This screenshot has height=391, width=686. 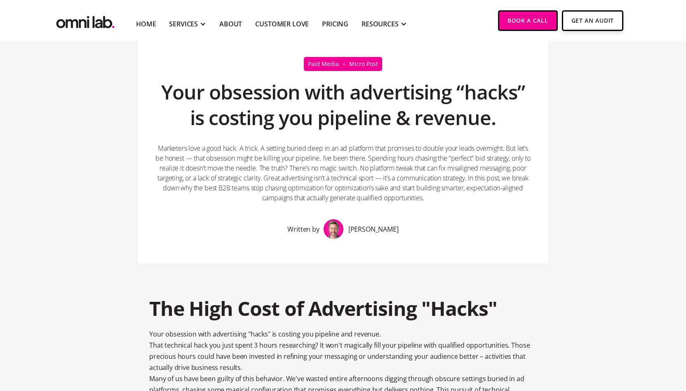 I want to click on h1: The High Cost of Advertising "Hacks", so click(x=343, y=308).